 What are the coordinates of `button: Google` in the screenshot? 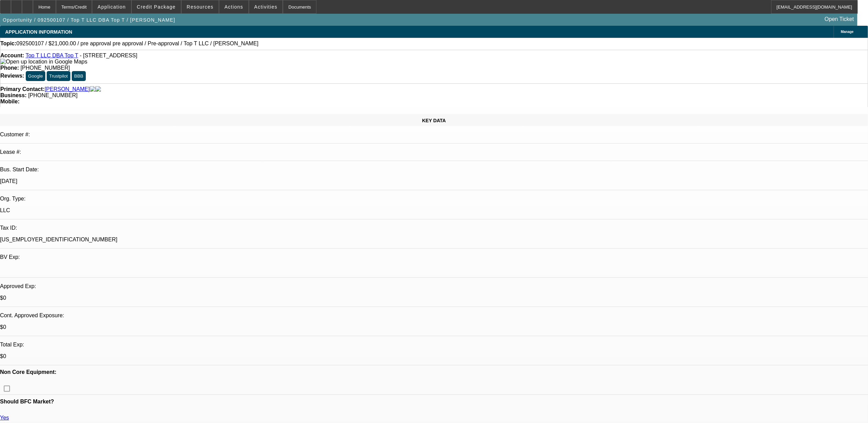 It's located at (36, 76).